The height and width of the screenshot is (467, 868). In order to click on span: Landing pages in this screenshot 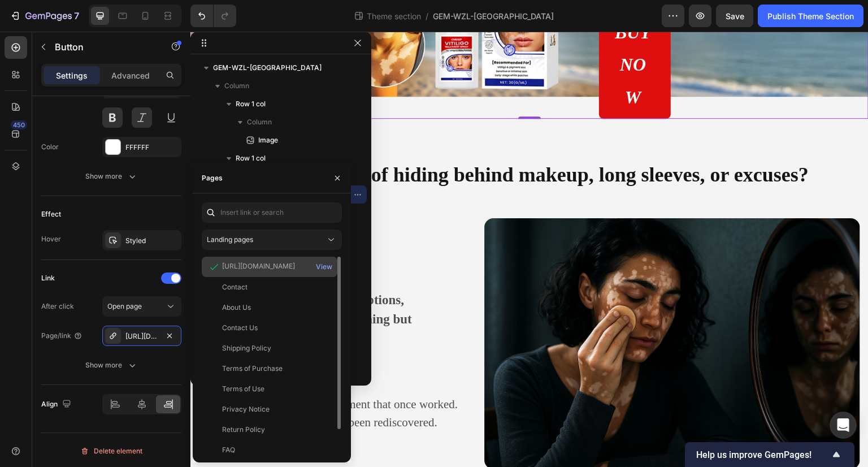, I will do `click(230, 239)`.